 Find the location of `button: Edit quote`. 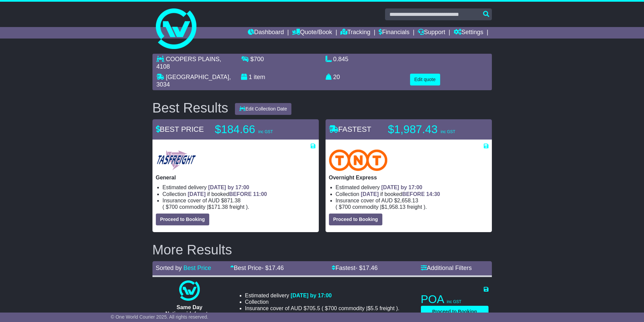

button: Edit quote is located at coordinates (425, 79).